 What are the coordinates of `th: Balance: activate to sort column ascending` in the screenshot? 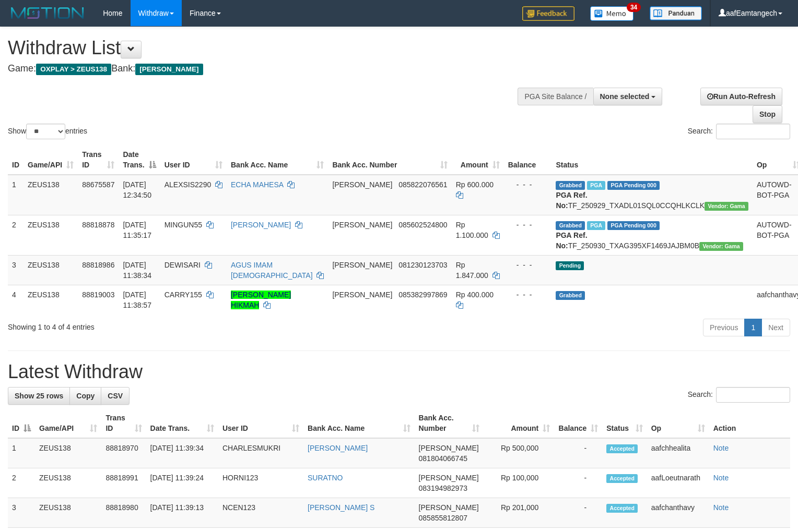 It's located at (578, 423).